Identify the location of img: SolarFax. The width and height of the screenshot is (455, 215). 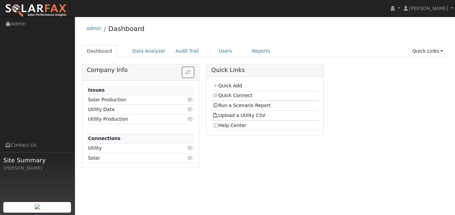
(36, 11).